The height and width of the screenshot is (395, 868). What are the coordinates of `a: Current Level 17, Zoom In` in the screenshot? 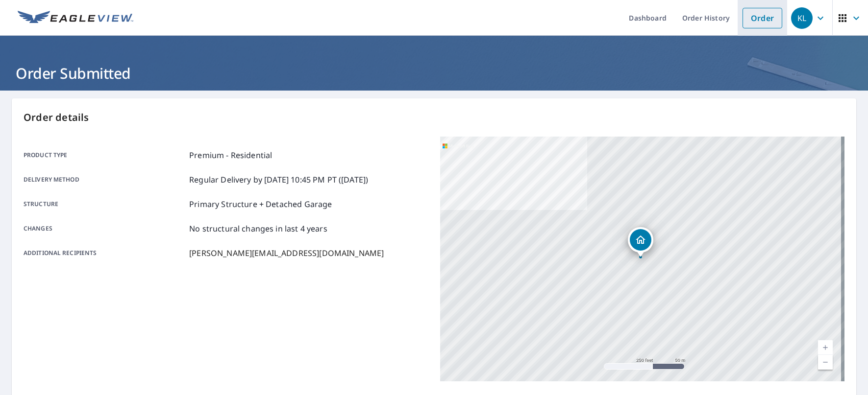 It's located at (826, 347).